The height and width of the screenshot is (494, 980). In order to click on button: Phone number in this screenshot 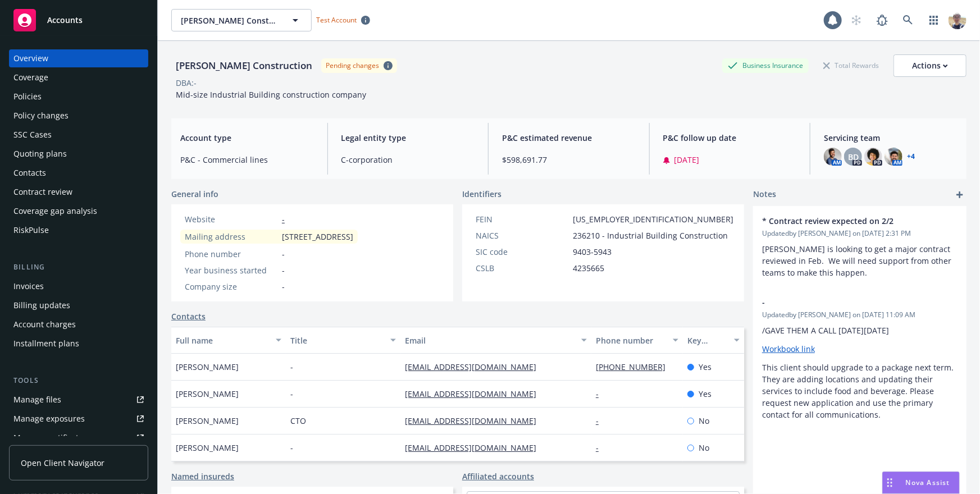, I will do `click(637, 340)`.